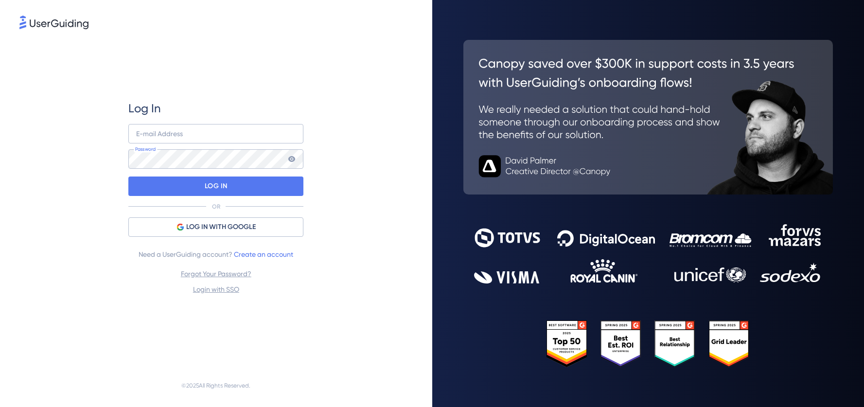 The height and width of the screenshot is (407, 864). What do you see at coordinates (648, 344) in the screenshot?
I see `img: 25303e33045975176eb484905ab012ff.svg` at bounding box center [648, 344].